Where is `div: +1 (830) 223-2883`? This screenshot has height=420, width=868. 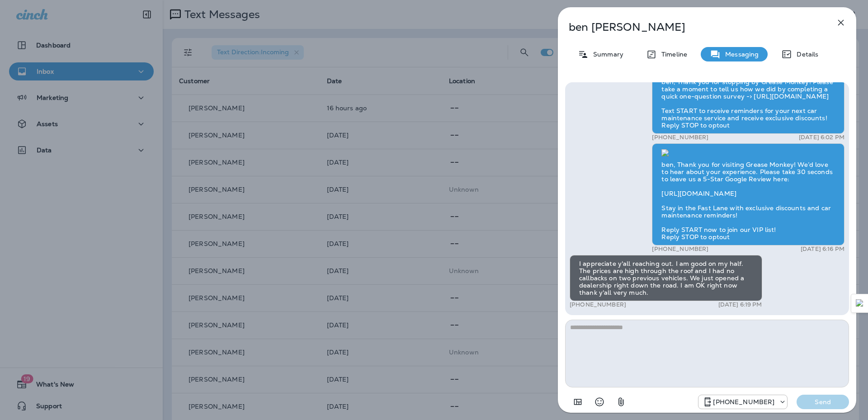 div: +1 (830) 223-2883 is located at coordinates (743, 401).